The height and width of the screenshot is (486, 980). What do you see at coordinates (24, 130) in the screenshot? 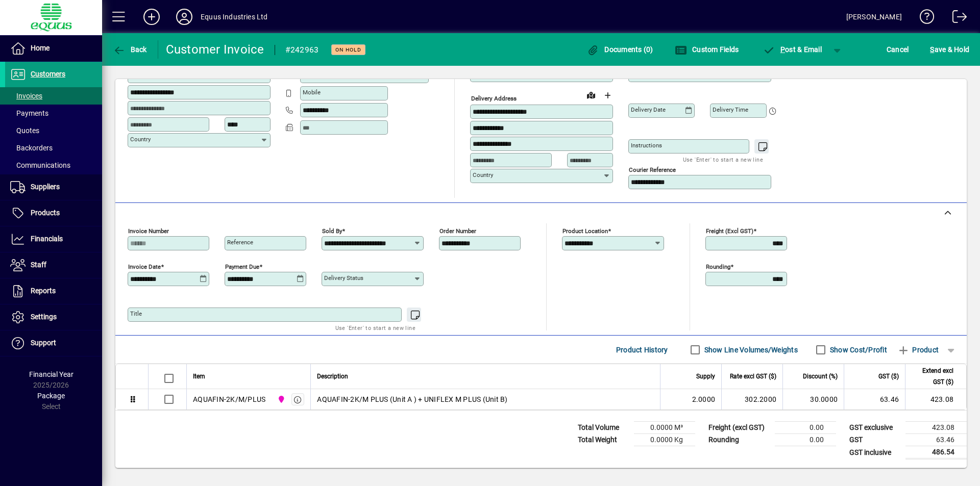
I see `span: Quotes` at bounding box center [24, 130].